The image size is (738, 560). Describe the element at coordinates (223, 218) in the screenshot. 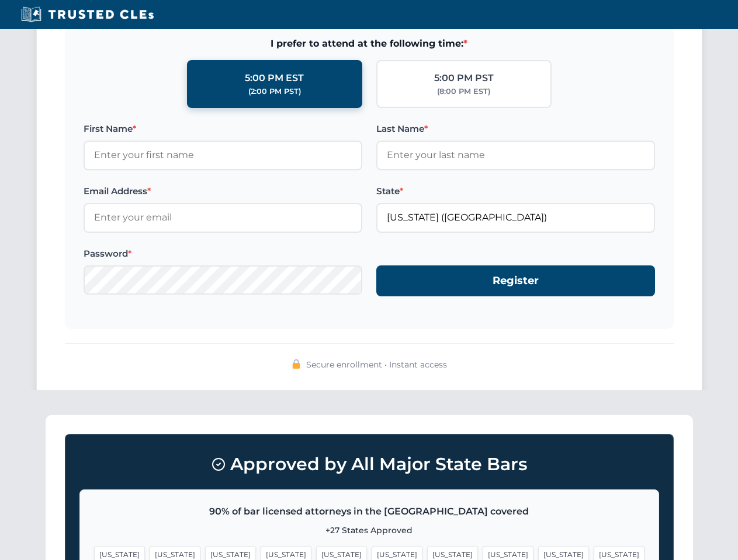

I see `input: Enter your email` at that location.